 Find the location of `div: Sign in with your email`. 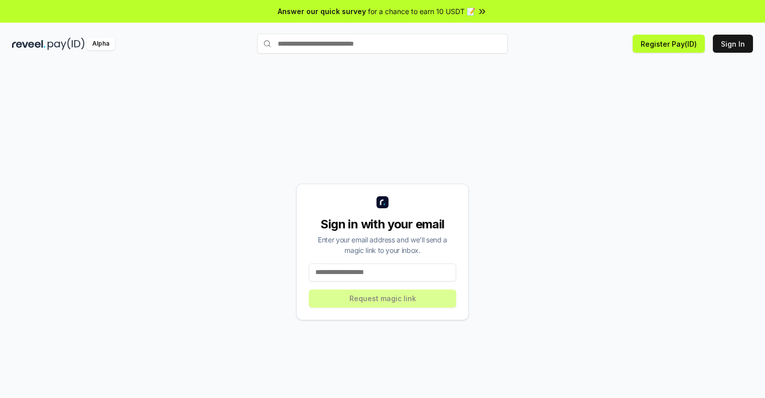

div: Sign in with your email is located at coordinates (383, 224).